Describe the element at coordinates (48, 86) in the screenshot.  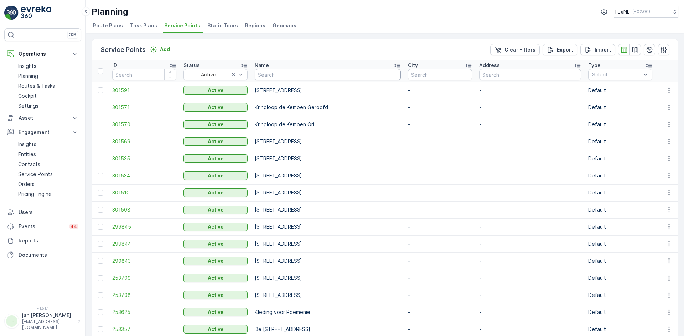
I see `a: Routes & Tasks` at that location.